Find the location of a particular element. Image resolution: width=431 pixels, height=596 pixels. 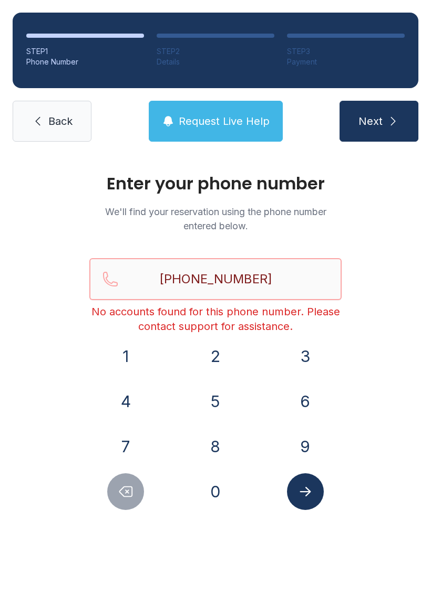

button: 5 is located at coordinates (215, 402).